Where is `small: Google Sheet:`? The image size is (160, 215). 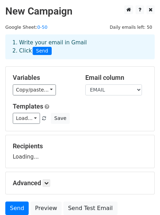
small: Google Sheet: is located at coordinates (26, 27).